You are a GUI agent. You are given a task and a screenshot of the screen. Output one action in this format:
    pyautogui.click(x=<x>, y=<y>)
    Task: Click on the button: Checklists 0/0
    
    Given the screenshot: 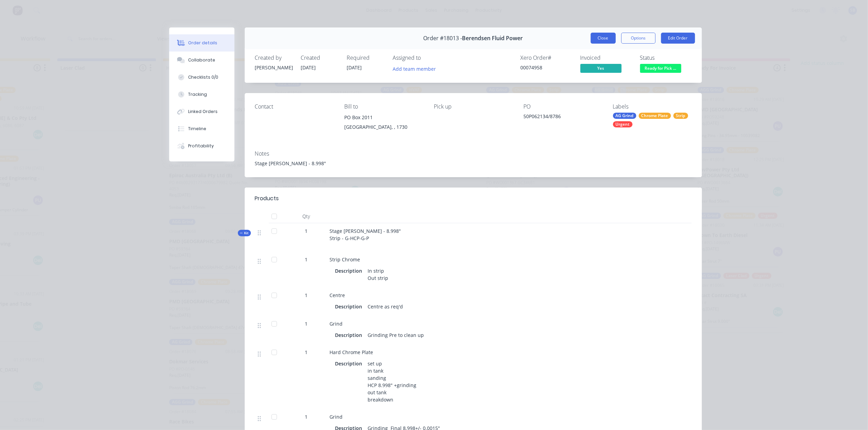 What is the action you would take?
    pyautogui.click(x=202, y=77)
    